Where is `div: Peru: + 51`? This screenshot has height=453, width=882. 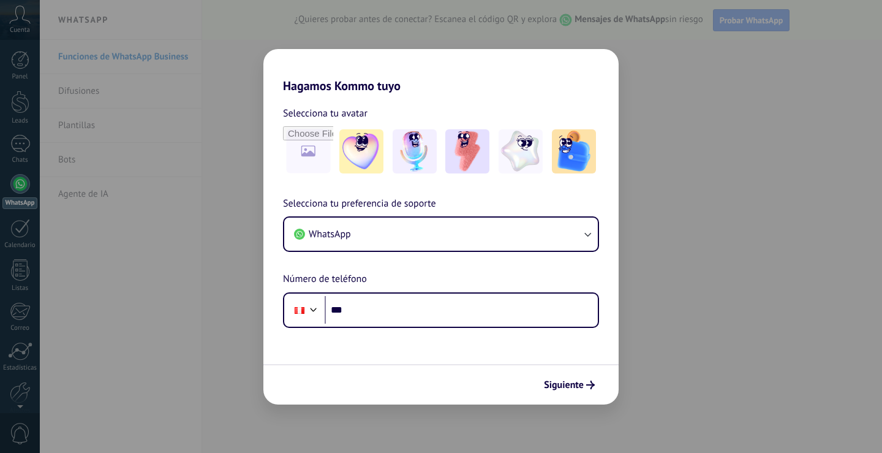 div: Peru: + 51 is located at coordinates (300, 310).